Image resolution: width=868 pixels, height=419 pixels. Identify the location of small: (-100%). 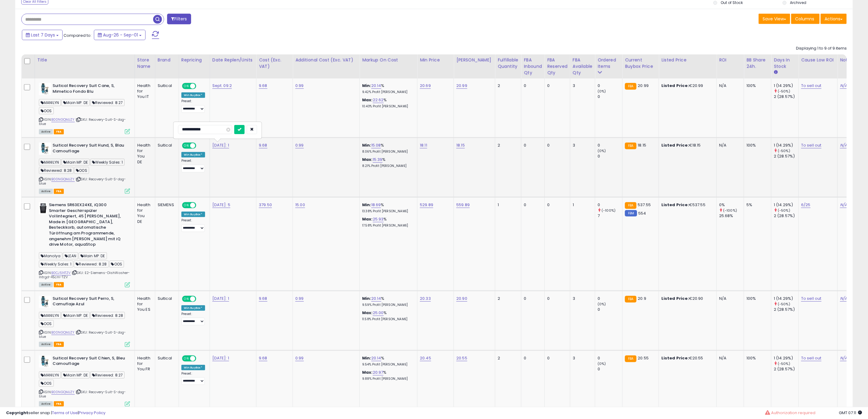
(730, 210).